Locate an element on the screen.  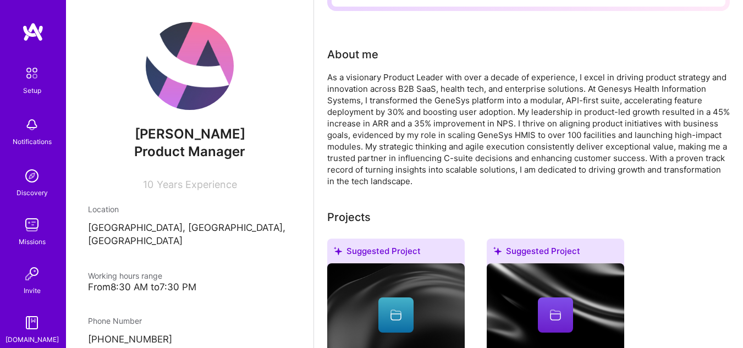
img: bell is located at coordinates (32, 125).